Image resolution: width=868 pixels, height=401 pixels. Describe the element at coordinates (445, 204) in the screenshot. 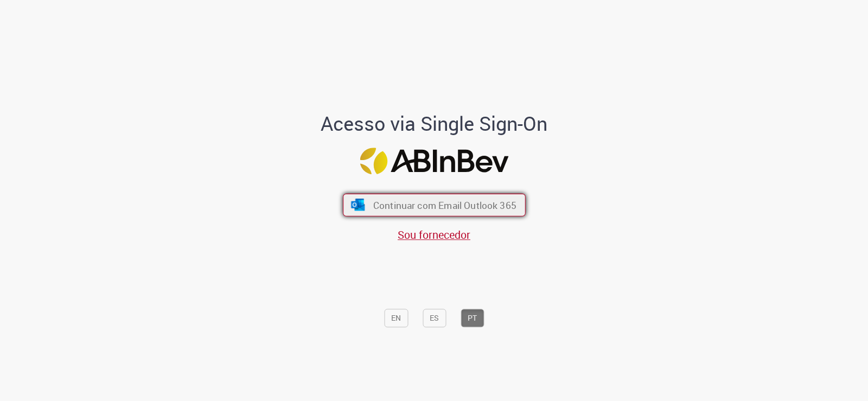

I see `span: Continuar com Email Outlook 365` at that location.